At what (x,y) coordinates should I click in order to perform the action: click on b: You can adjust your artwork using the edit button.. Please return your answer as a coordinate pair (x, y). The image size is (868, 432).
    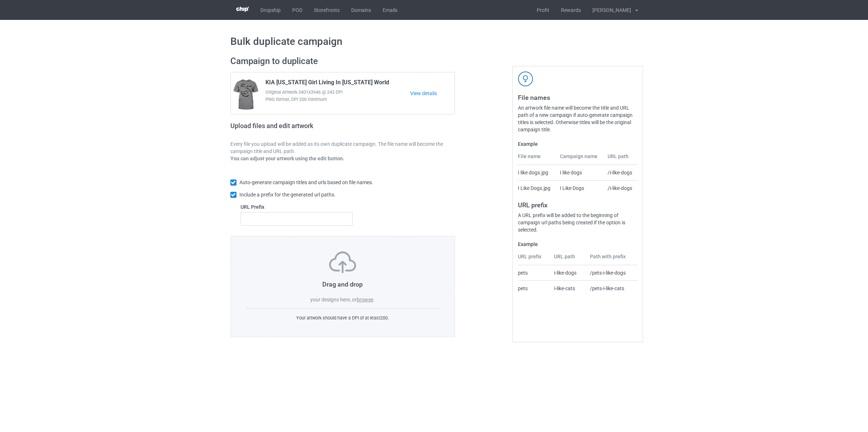
    Looking at the image, I should click on (287, 159).